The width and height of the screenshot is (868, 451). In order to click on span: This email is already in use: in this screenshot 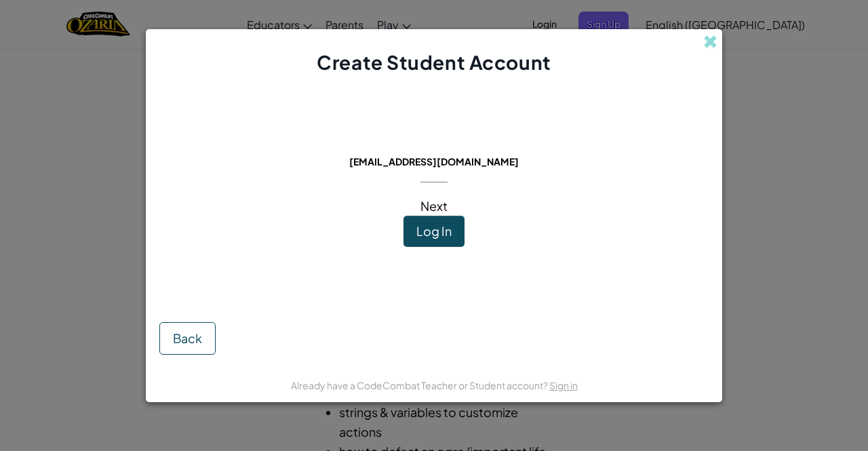, I will do `click(434, 144)`.